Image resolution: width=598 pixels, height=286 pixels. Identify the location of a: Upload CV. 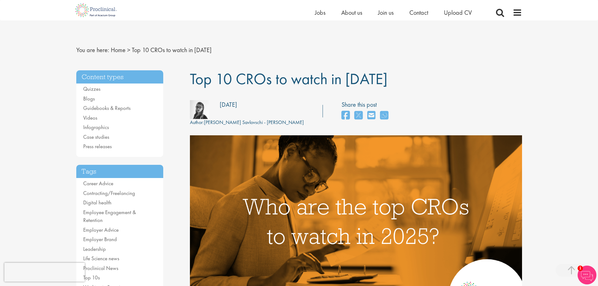
(457, 13).